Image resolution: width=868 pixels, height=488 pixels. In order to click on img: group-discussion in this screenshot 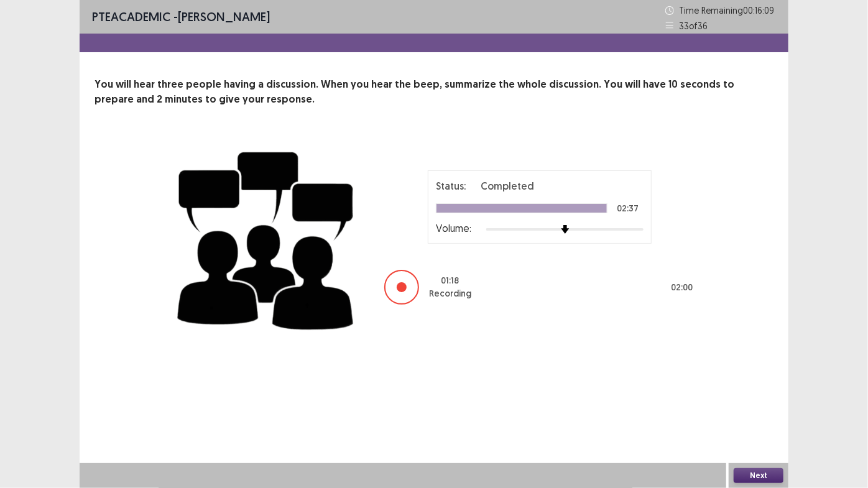, I will do `click(266, 238)`.